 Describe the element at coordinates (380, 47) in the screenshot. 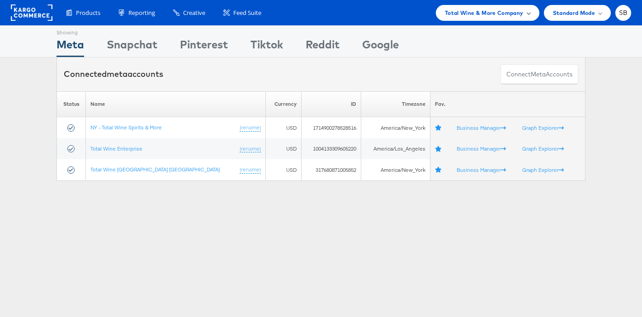

I see `div: Google` at that location.